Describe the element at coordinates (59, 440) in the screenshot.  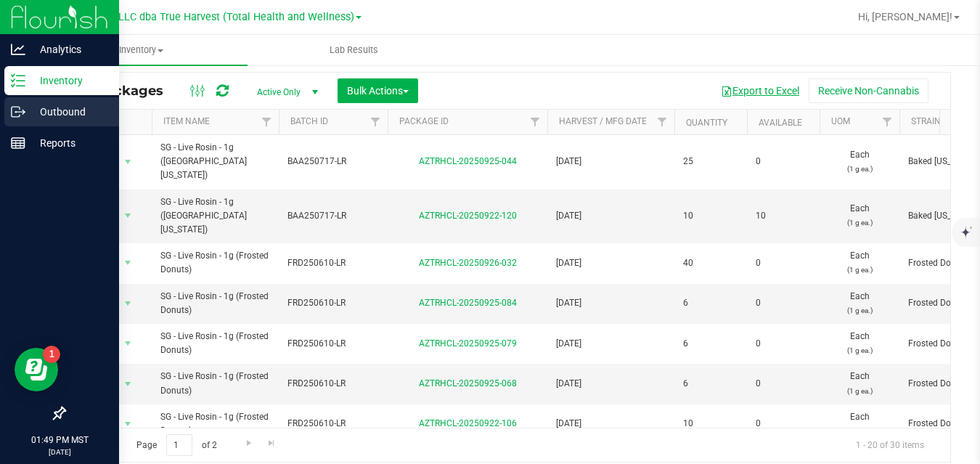
I see `p: 01:49 PM MST` at that location.